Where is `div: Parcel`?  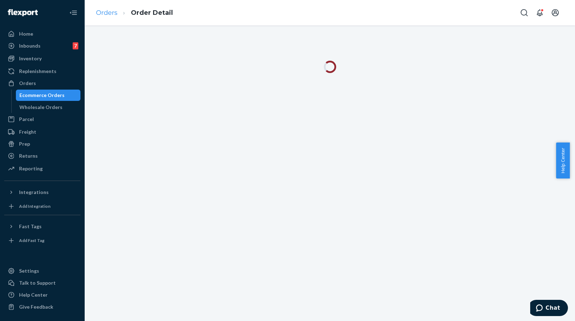 div: Parcel is located at coordinates (26, 119).